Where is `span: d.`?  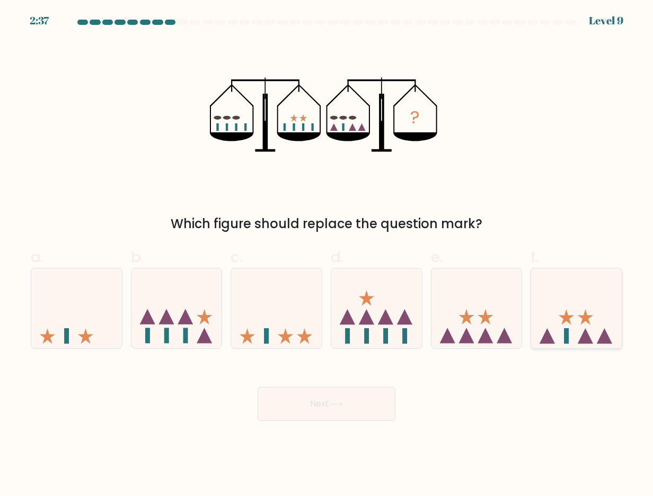 span: d. is located at coordinates (337, 257).